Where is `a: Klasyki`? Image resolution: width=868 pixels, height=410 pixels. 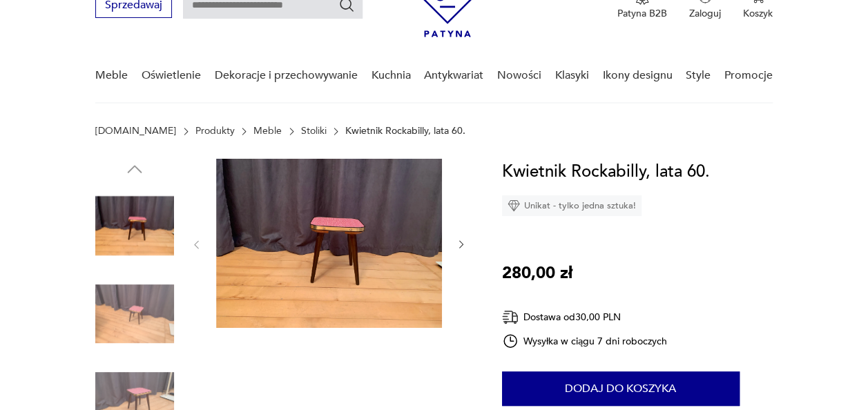
a: Klasyki is located at coordinates (572, 75).